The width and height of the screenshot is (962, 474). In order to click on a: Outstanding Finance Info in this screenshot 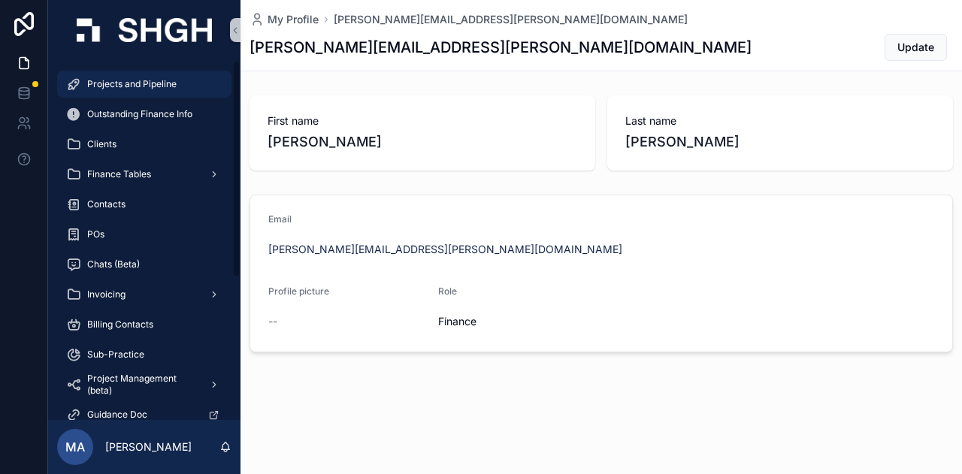, I will do `click(144, 114)`.